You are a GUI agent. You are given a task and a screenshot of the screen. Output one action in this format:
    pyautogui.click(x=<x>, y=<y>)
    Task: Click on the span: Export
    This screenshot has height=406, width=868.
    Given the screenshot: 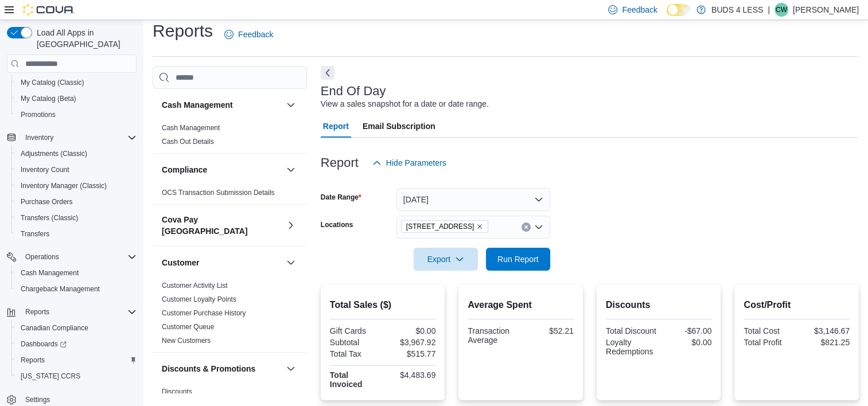 What is the action you would take?
    pyautogui.click(x=446, y=259)
    